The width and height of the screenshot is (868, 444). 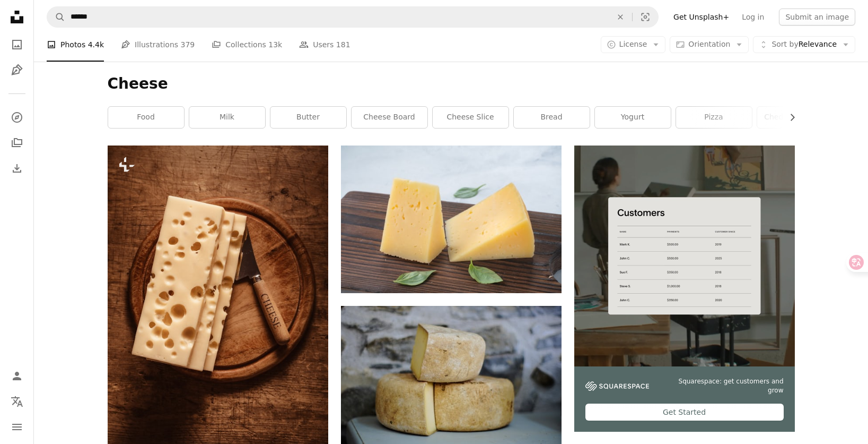 What do you see at coordinates (17, 143) in the screenshot?
I see `a: Collections` at bounding box center [17, 143].